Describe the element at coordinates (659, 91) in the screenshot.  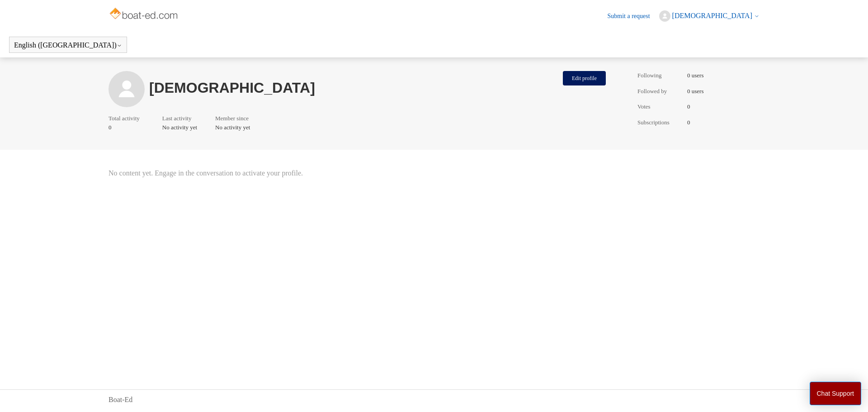
I see `span: Followed by` at that location.